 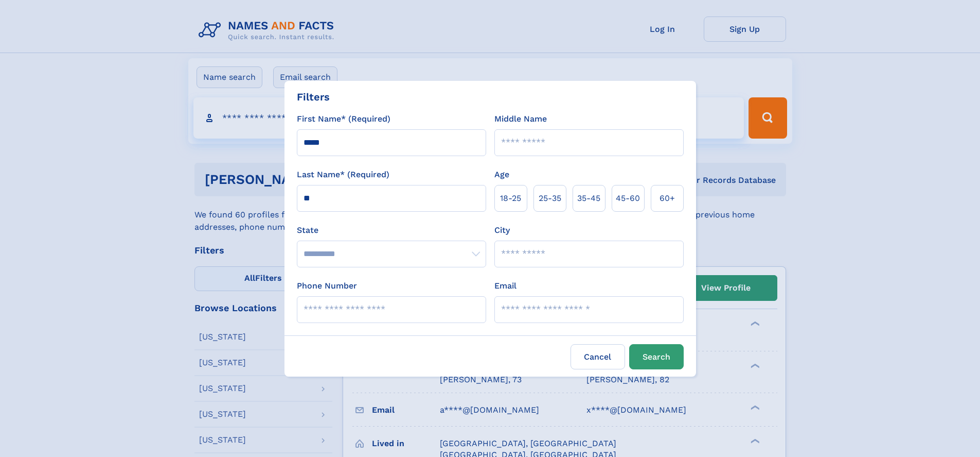 What do you see at coordinates (343, 175) in the screenshot?
I see `label: Last Name* (Required)` at bounding box center [343, 175].